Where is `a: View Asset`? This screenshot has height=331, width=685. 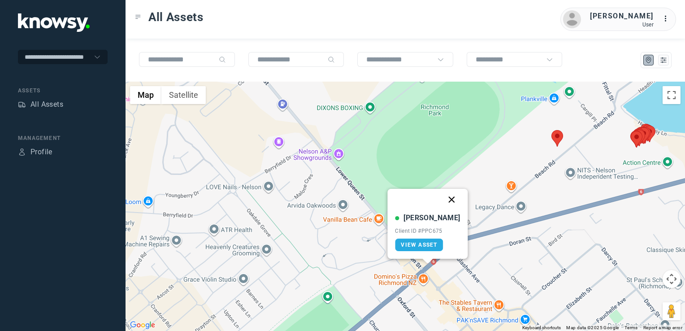 a: View Asset is located at coordinates (419, 245).